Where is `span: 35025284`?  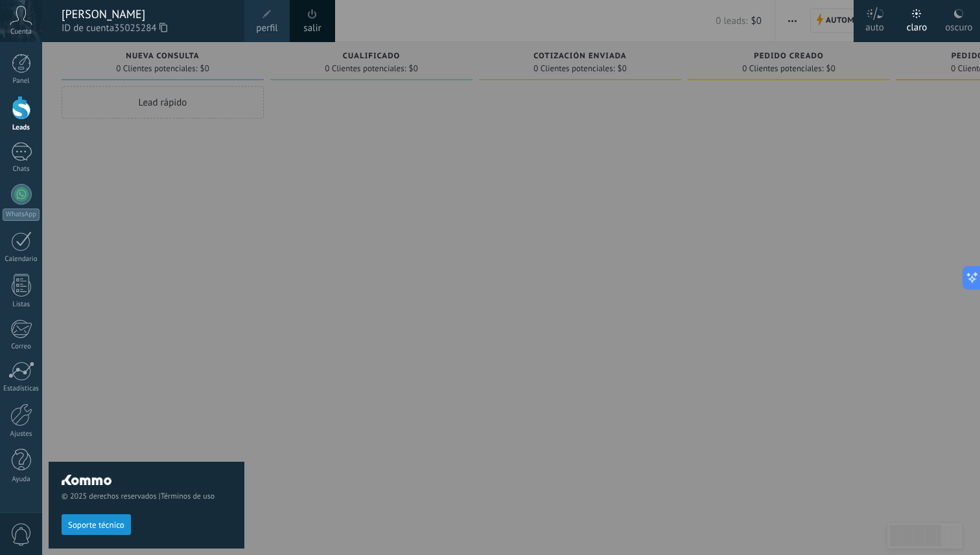
span: 35025284 is located at coordinates (141, 28).